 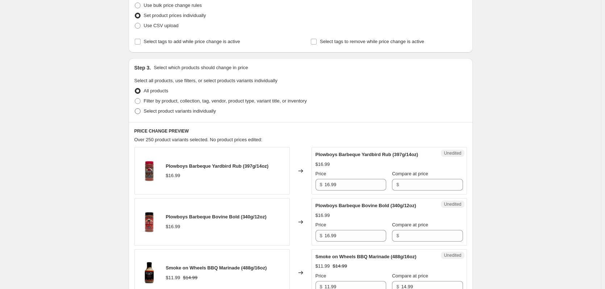 I want to click on p: Select which products should change in price, so click(x=201, y=68).